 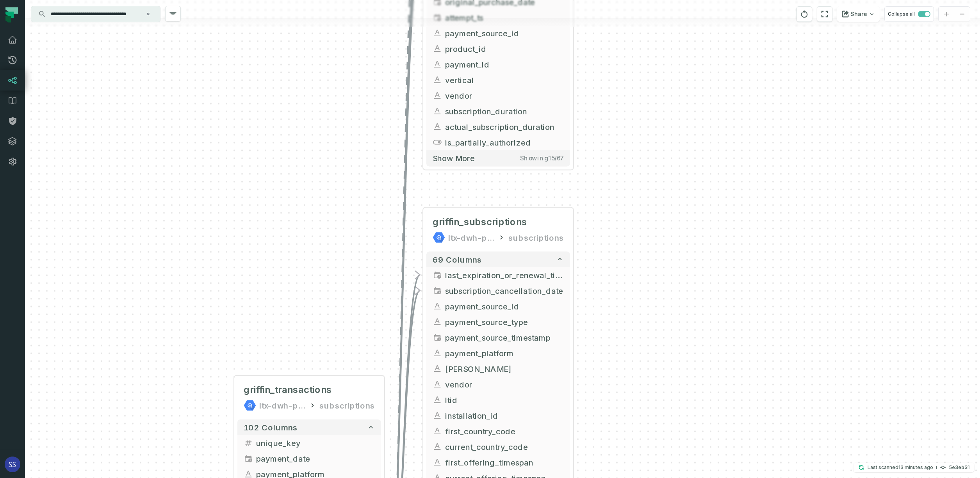 I want to click on button: payment_date, so click(x=309, y=459).